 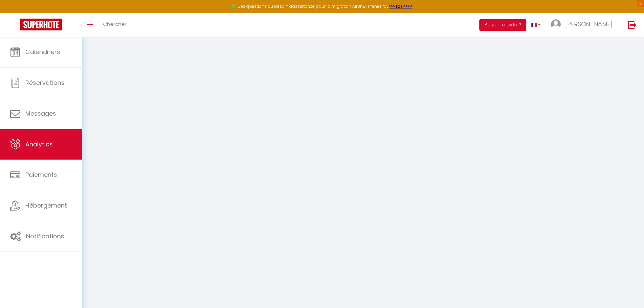 What do you see at coordinates (42, 51) in the screenshot?
I see `span: Calendriers` at bounding box center [42, 51].